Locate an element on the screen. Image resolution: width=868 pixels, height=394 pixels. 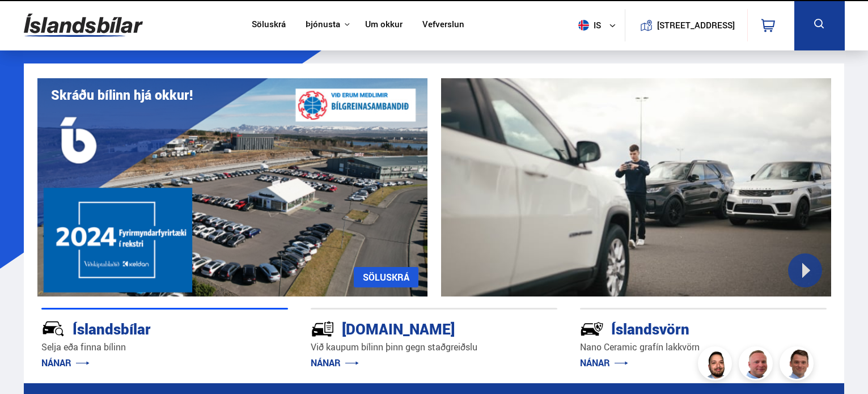
img: G0Ugv5HjCgRt.svg is located at coordinates (83, 25).